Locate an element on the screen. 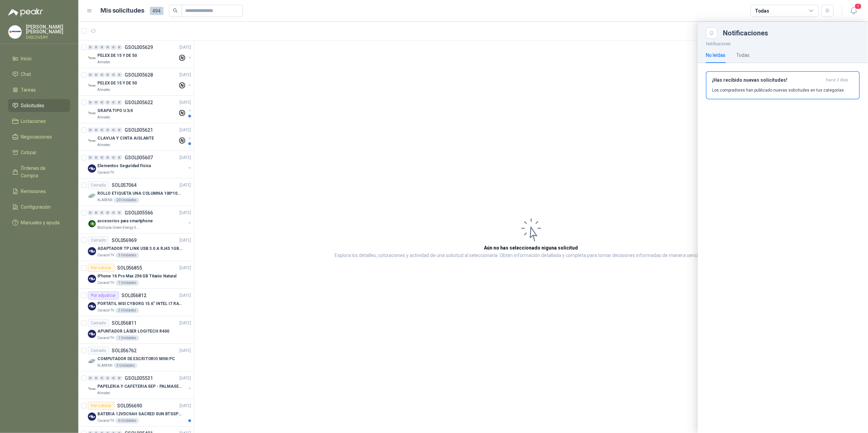 Image resolution: width=868 pixels, height=433 pixels. span: Órdenes de Compra is located at coordinates (42, 172).